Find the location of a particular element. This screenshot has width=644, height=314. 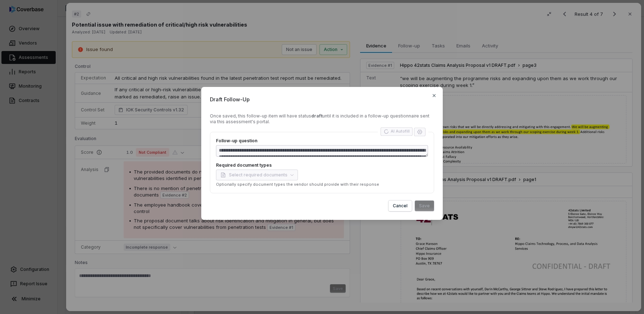

button: Cancel is located at coordinates (400, 206).